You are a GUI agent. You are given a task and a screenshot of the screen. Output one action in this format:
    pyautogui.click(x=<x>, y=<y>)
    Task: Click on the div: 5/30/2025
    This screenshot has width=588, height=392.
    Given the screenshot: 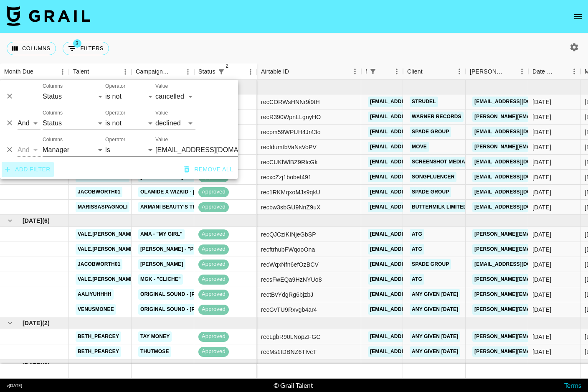 What is the action you would take?
    pyautogui.click(x=542, y=250)
    